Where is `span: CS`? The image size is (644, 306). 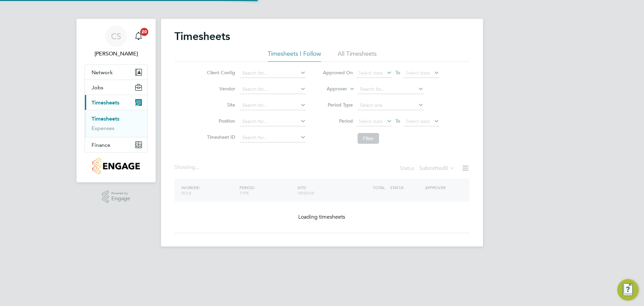
span: CS is located at coordinates (116, 36).